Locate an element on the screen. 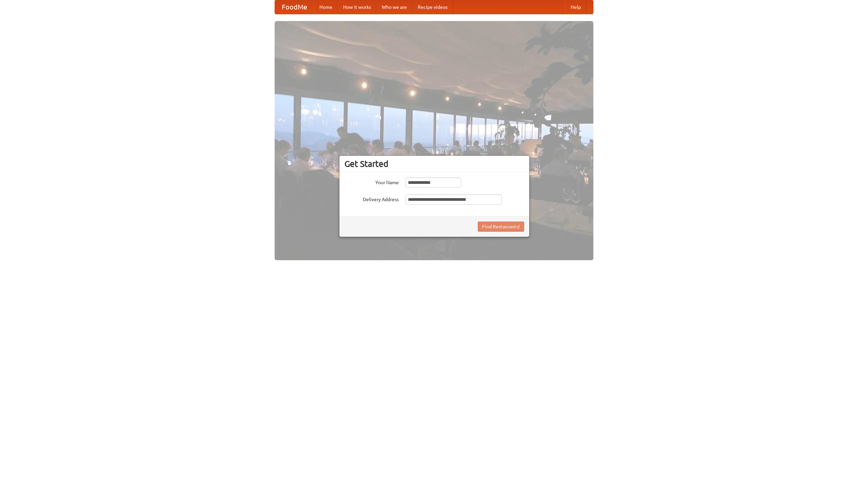 This screenshot has width=868, height=480. button: Find Restaurants! is located at coordinates (501, 227).